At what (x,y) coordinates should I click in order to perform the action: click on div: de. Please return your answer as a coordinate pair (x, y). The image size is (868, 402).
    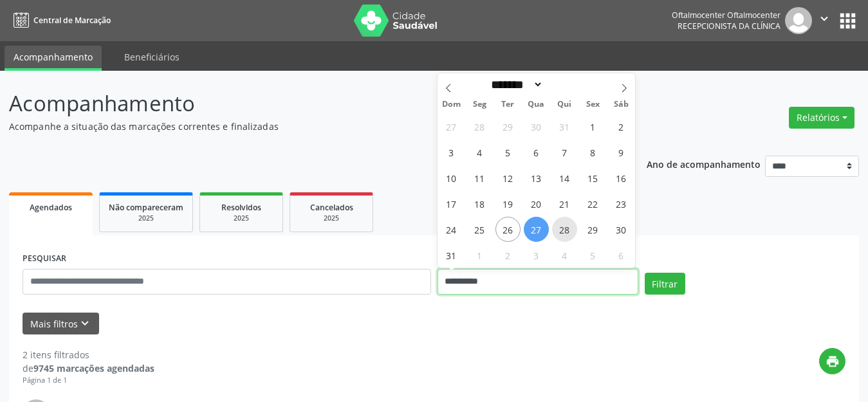
    Looking at the image, I should click on (88, 367).